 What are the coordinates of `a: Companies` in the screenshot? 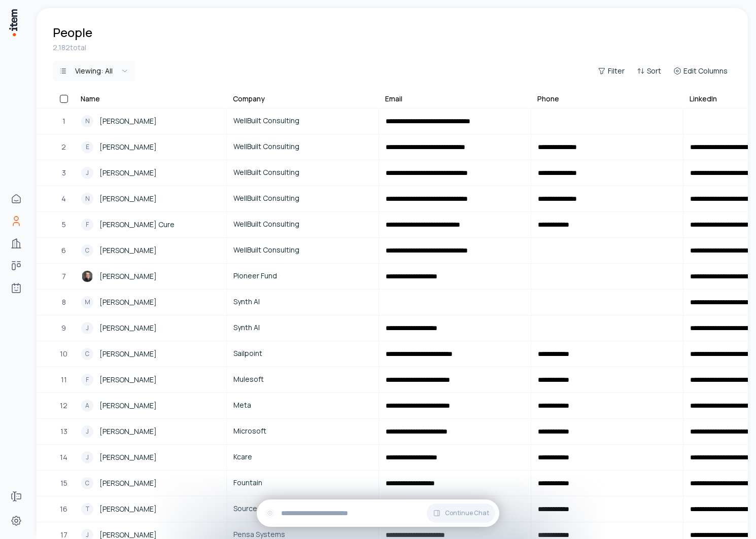 It's located at (17, 244).